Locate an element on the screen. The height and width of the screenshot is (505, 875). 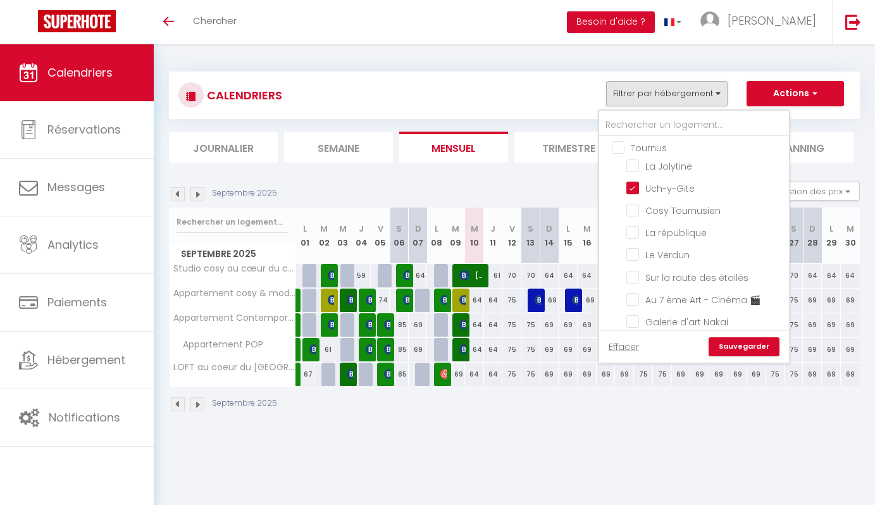
span: Au 7 ème Art - Cinéma 🎬 is located at coordinates (703, 300).